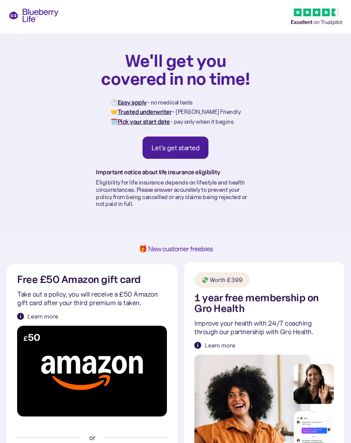 This screenshot has height=443, width=351. Describe the element at coordinates (175, 69) in the screenshot. I see `h1: We'll get you covered in no time!` at that location.